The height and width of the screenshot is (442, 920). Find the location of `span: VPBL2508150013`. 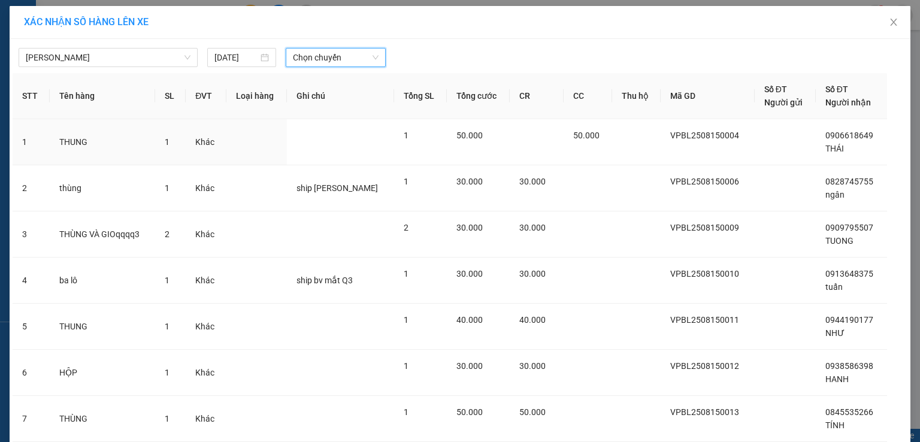

span: VPBL2508150013 is located at coordinates (704, 412).